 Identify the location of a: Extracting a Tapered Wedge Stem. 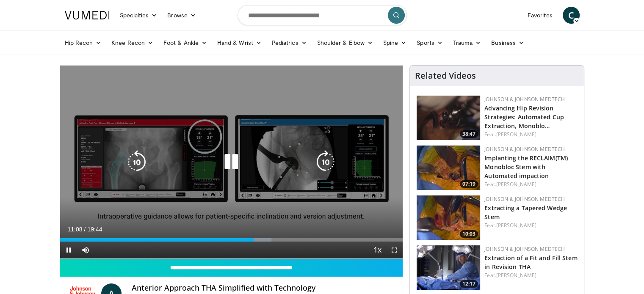
(525, 212).